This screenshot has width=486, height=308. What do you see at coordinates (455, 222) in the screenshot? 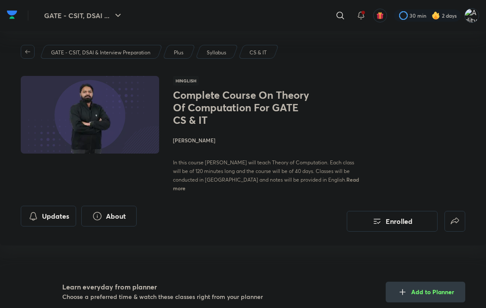
I see `button: false` at bounding box center [455, 222].